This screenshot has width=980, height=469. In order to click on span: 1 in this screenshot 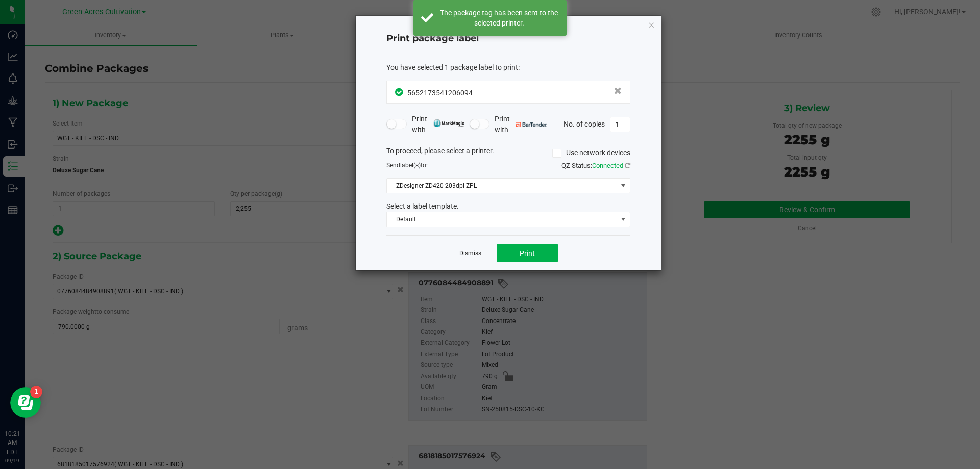, I will do `click(6, 5)`.